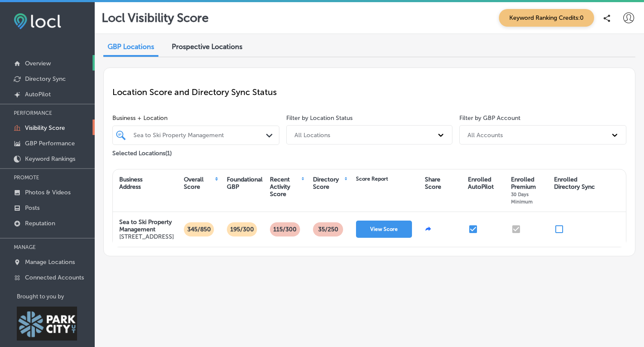  Describe the element at coordinates (131, 183) in the screenshot. I see `div: Business Address` at that location.